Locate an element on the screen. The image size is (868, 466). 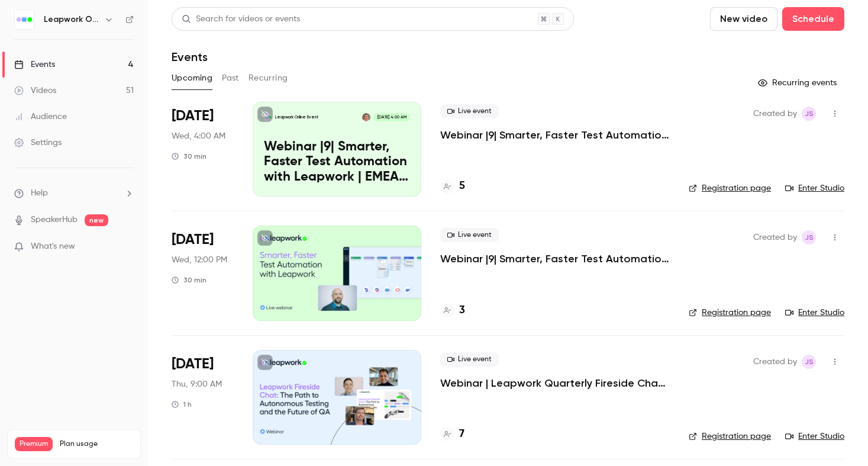
h1: Events is located at coordinates (189, 57).